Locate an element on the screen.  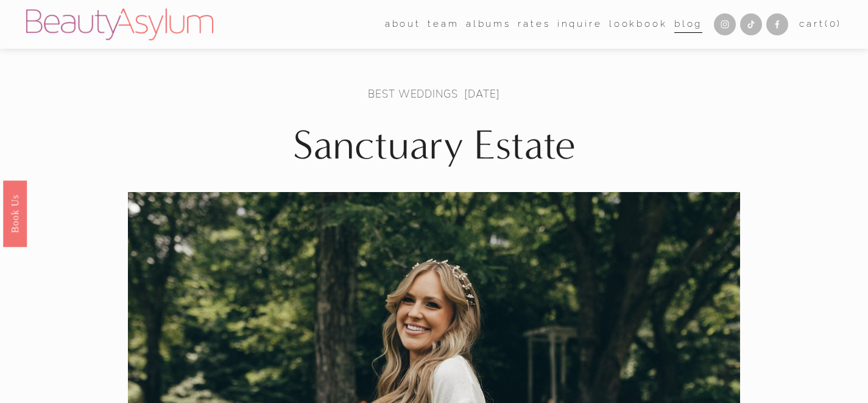
a: 0 items in cart is located at coordinates (821, 25).